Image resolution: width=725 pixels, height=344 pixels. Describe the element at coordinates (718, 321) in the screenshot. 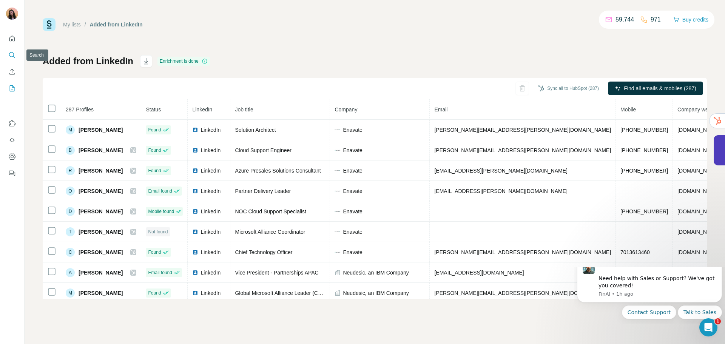

I see `span: 1` at that location.